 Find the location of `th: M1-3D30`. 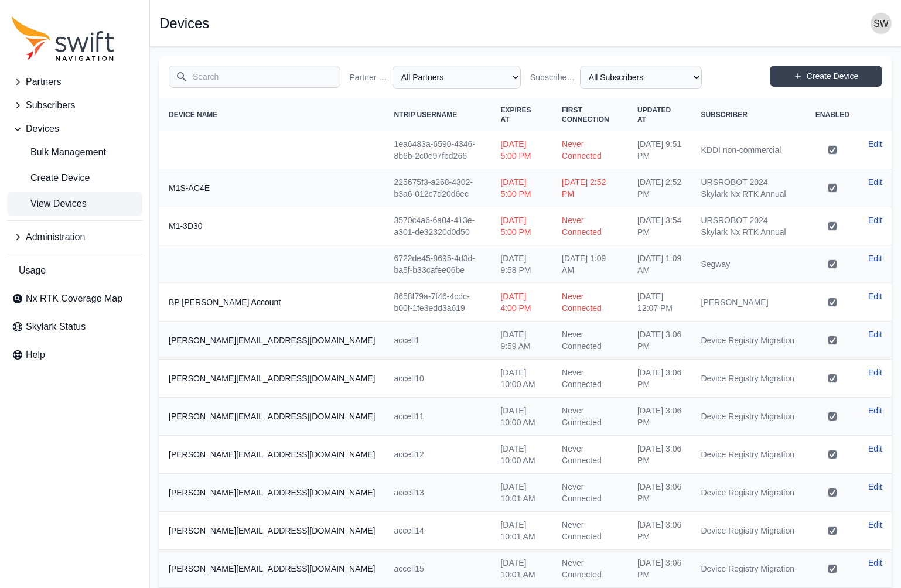

th: M1-3D30 is located at coordinates (271, 226).